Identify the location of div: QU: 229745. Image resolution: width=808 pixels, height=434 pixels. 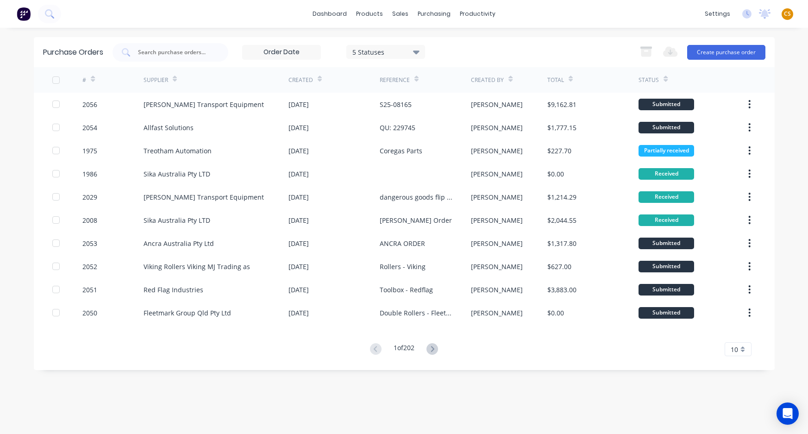
(397, 127).